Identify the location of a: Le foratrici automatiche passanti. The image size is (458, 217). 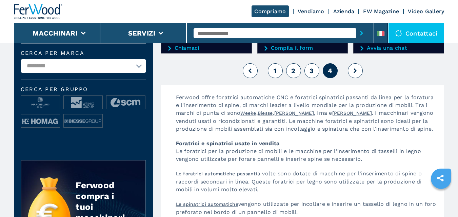
(217, 174).